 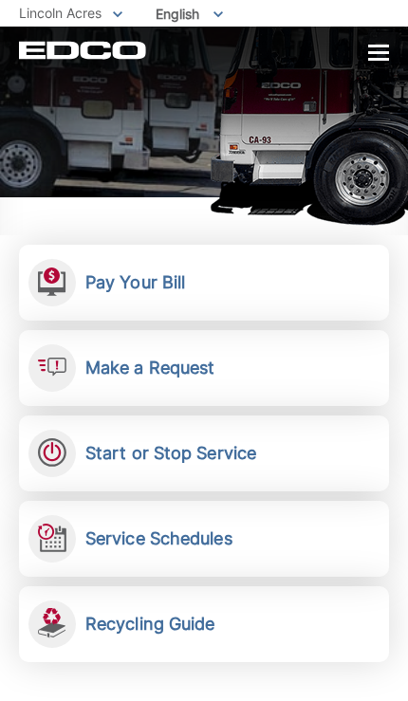 I want to click on a: Service Schedules, so click(x=204, y=538).